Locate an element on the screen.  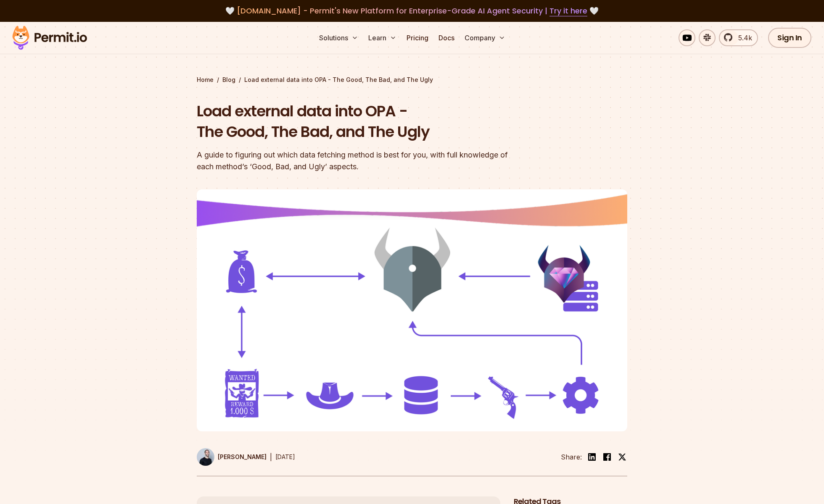
a: Sign In is located at coordinates (790, 38).